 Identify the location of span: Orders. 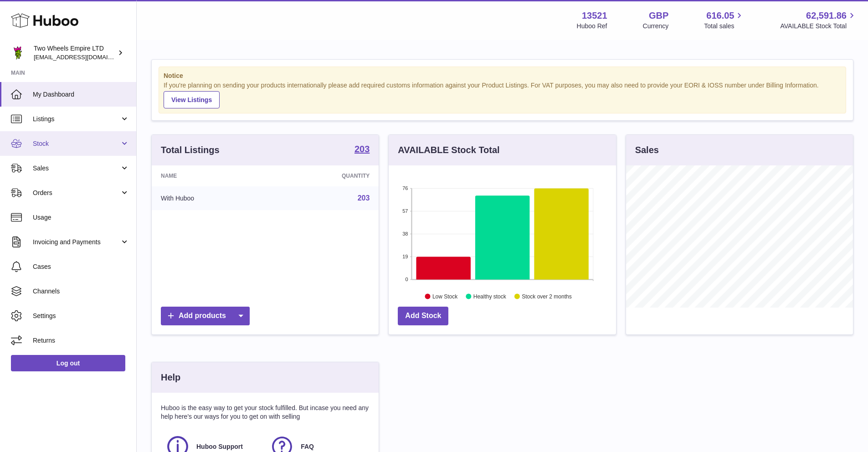
(76, 192).